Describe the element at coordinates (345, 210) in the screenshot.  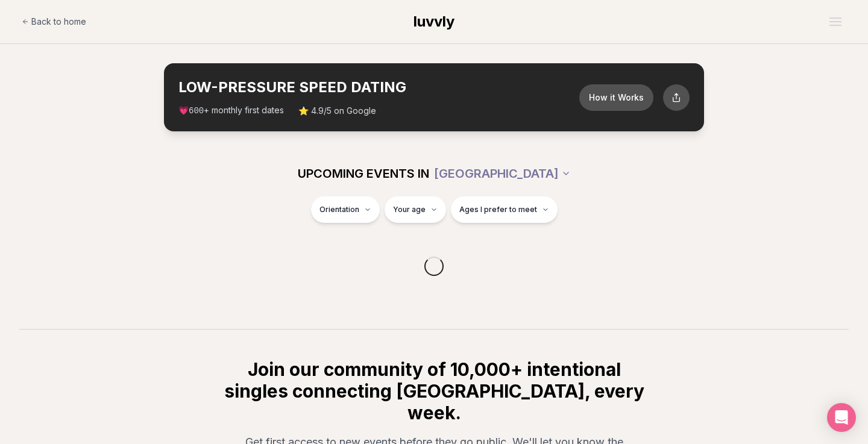
I see `button: Orientation` at that location.